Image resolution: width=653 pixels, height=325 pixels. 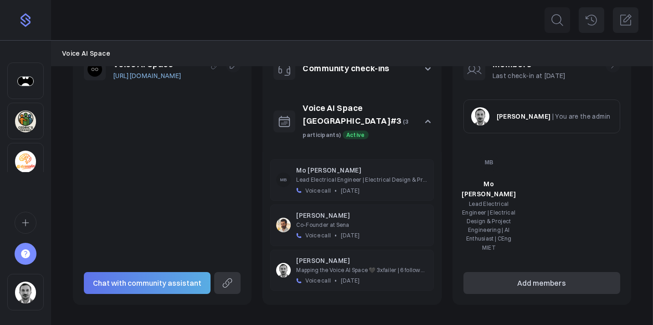 What do you see at coordinates (542, 283) in the screenshot?
I see `a: Add members` at bounding box center [542, 283].